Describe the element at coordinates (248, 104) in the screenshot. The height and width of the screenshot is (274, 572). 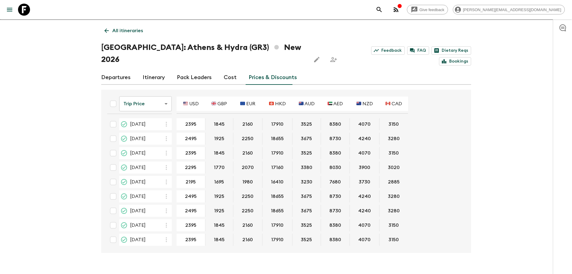
I see `p: 🇪🇺 EUR` at that location.